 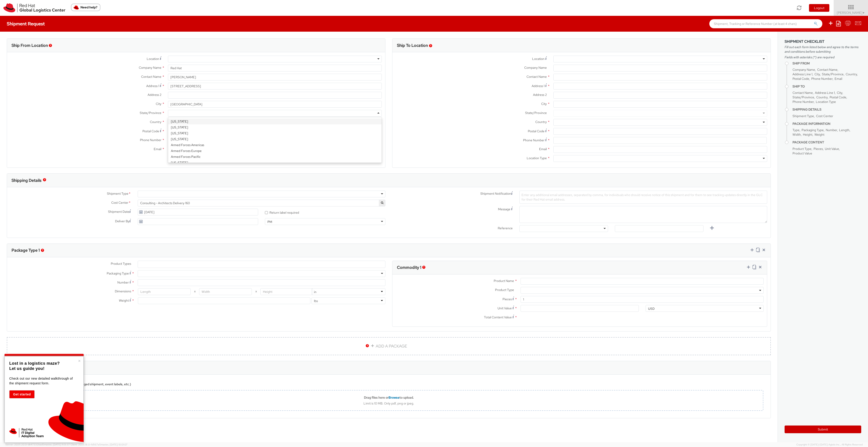 I want to click on div: PM, so click(x=270, y=222).